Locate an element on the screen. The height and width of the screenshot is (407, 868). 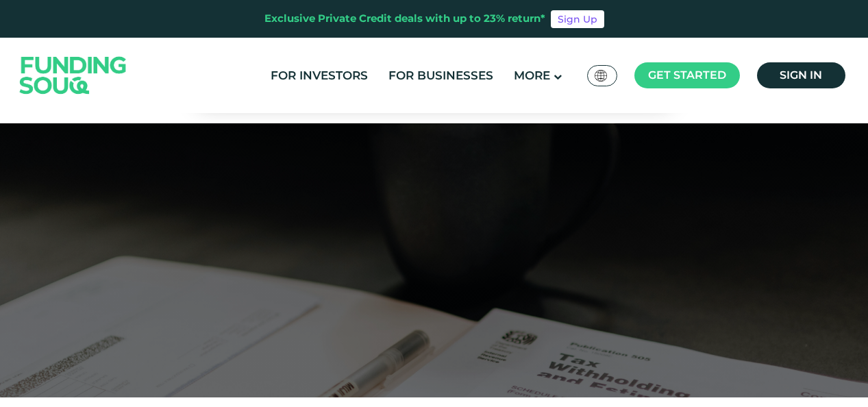
img: Logo is located at coordinates (73, 75).